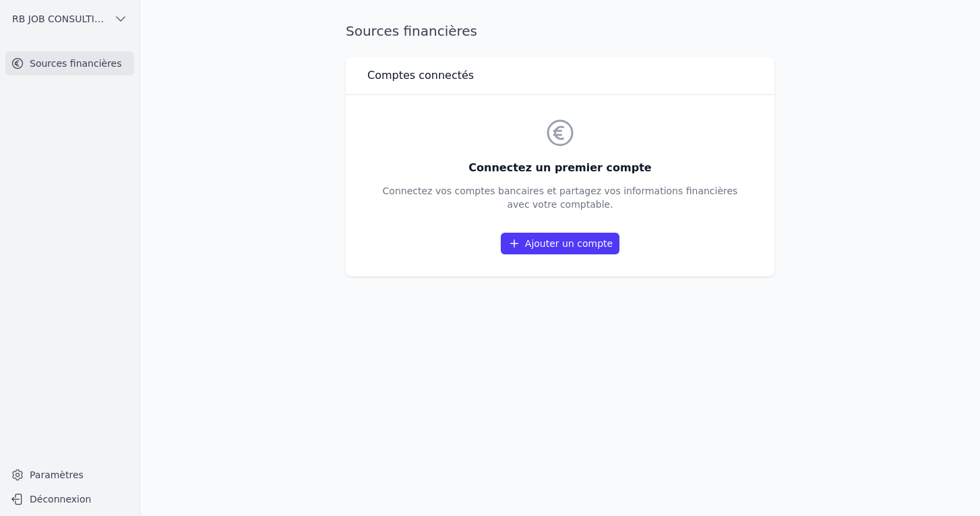 This screenshot has height=516, width=980. What do you see at coordinates (70, 63) in the screenshot?
I see `a: Sources financières` at bounding box center [70, 63].